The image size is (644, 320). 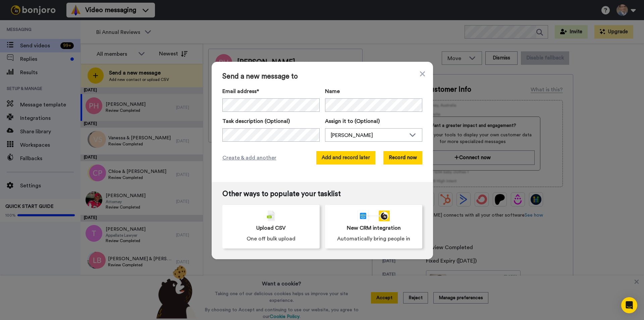 What do you see at coordinates (402, 158) in the screenshot?
I see `button: Record now` at bounding box center [402, 158].